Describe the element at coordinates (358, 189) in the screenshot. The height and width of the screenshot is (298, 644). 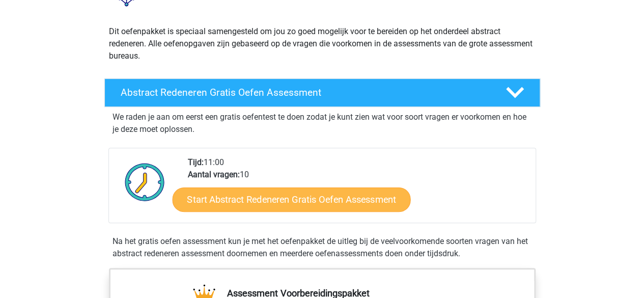
I see `div: 11:00 10` at that location.